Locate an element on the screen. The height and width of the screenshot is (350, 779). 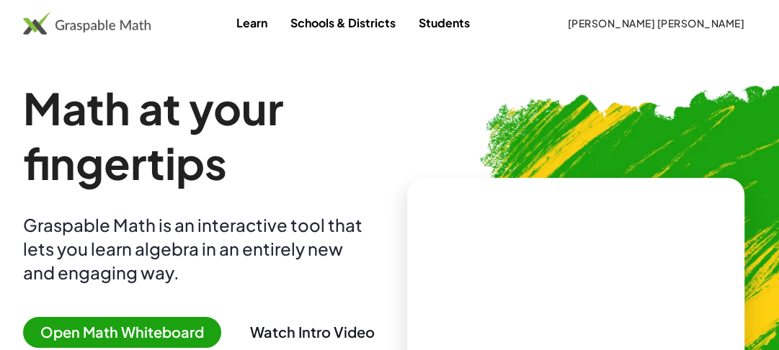
video: What is this? This is dynamic math notation. Dynamic math notation plays a central role in how Gr... is located at coordinates (576, 278).